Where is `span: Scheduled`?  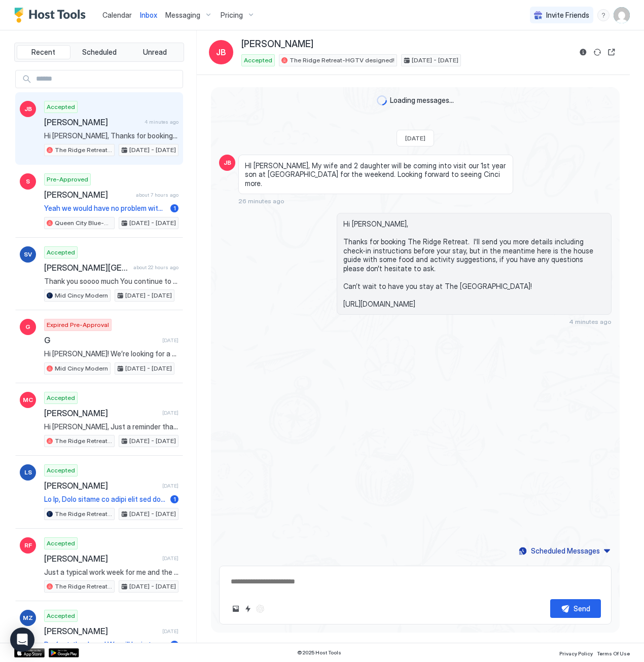
span: Scheduled is located at coordinates (100, 52).